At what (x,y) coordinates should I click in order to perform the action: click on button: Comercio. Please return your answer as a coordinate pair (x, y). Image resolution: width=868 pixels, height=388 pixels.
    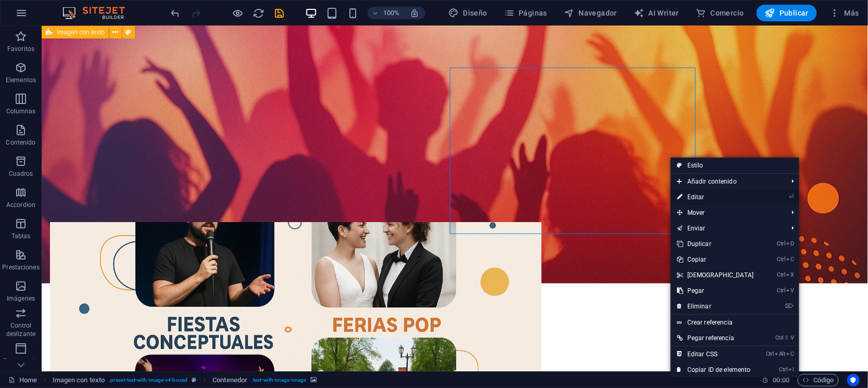
    Looking at the image, I should click on (719, 13).